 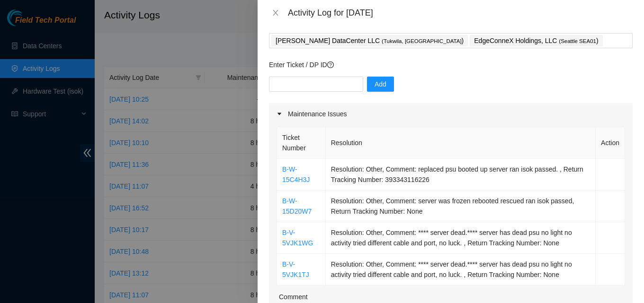 I want to click on th: Ticket Number, so click(x=301, y=143).